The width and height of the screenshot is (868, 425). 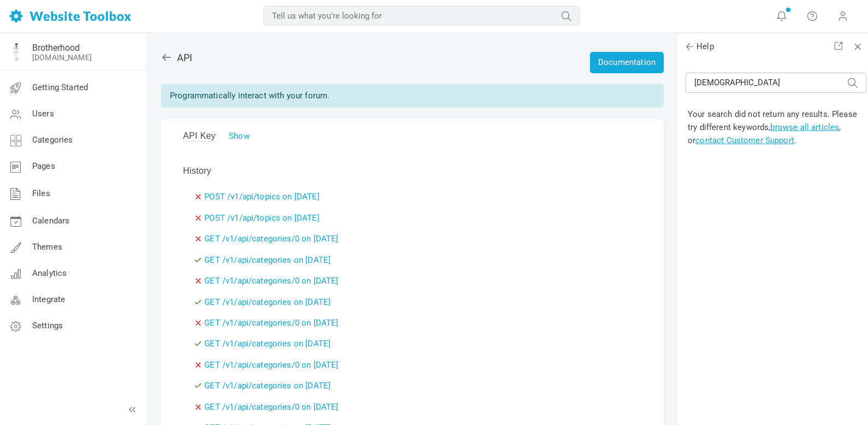 I want to click on span: Categories, so click(x=53, y=140).